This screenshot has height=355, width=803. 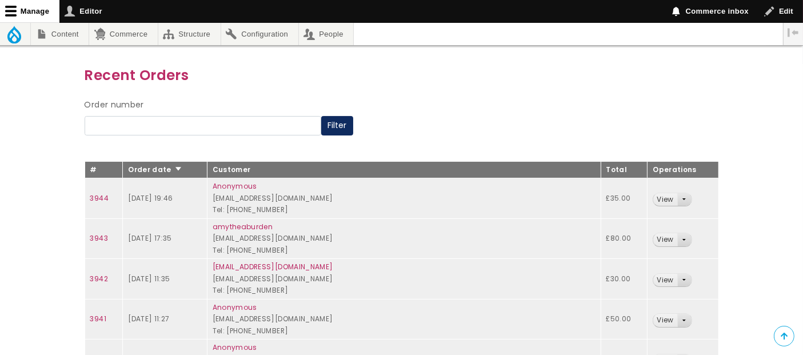 I want to click on a: 3942, so click(x=99, y=278).